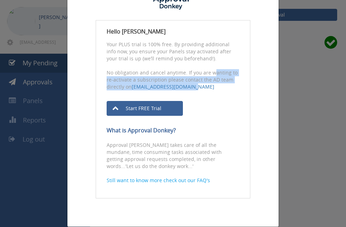 This screenshot has height=227, width=346. What do you see at coordinates (173, 80) in the screenshot?
I see `p: No obligation and cancel anytime. If you are wanting to re-activate a subscription please contact...` at bounding box center [173, 80].